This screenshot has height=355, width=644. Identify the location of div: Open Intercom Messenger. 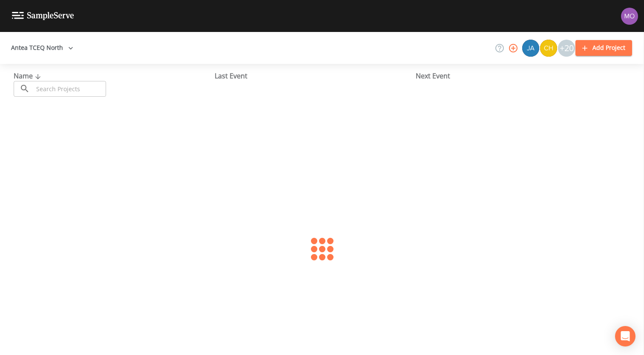
(625, 336).